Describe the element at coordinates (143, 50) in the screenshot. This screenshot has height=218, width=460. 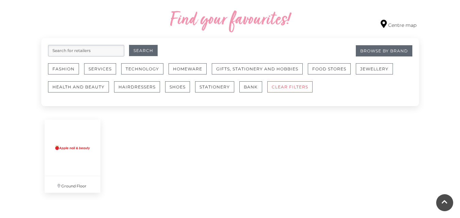
I see `button: Search` at that location.